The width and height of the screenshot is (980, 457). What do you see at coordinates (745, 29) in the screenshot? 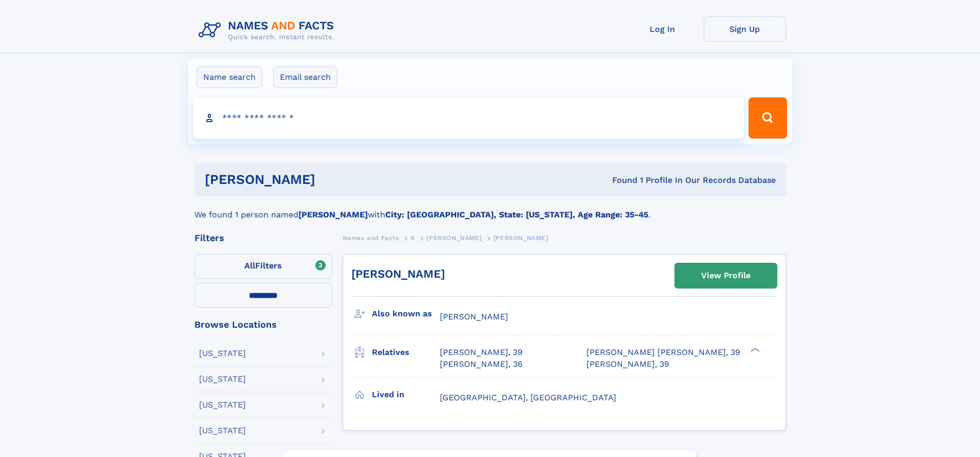
I see `a: Sign Up` at bounding box center [745, 29].